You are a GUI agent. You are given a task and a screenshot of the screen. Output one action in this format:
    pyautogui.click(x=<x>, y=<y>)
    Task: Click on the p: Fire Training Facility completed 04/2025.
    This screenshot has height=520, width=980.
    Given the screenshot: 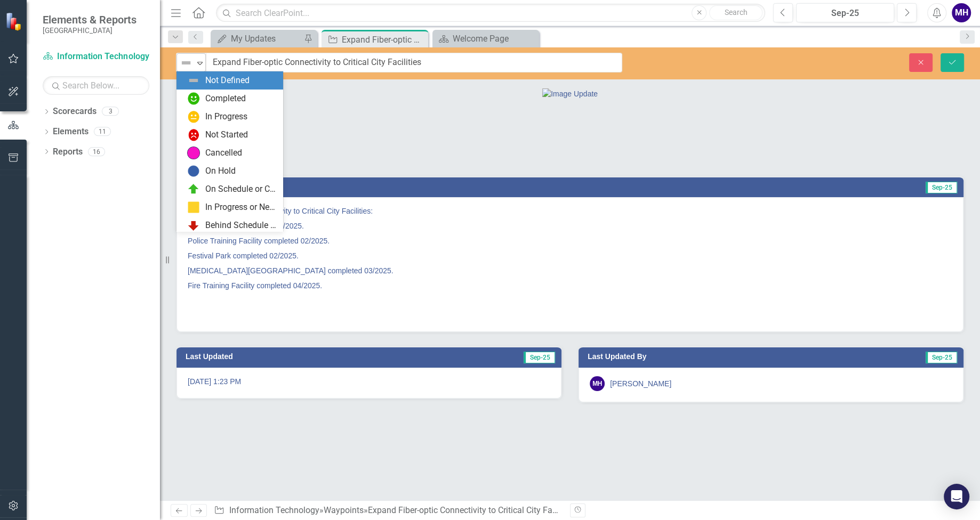 What is the action you would take?
    pyautogui.click(x=570, y=285)
    